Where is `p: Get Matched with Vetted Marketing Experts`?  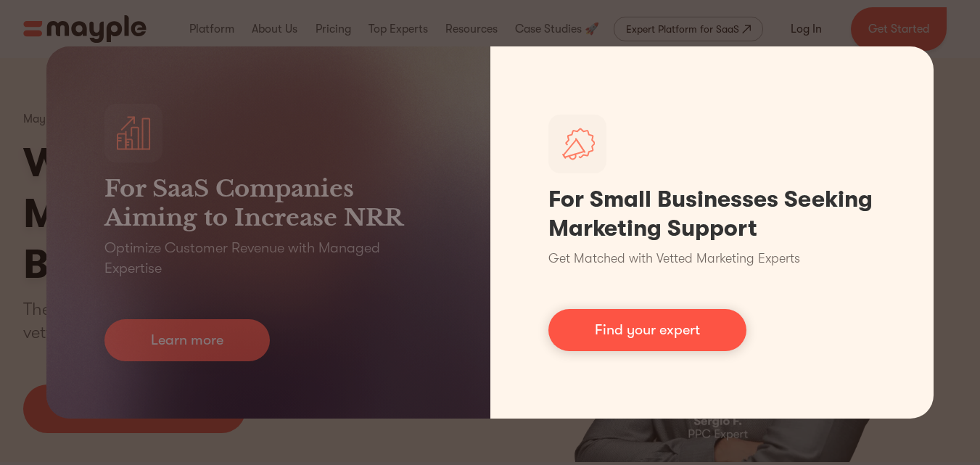 p: Get Matched with Vetted Marketing Experts is located at coordinates (674, 258).